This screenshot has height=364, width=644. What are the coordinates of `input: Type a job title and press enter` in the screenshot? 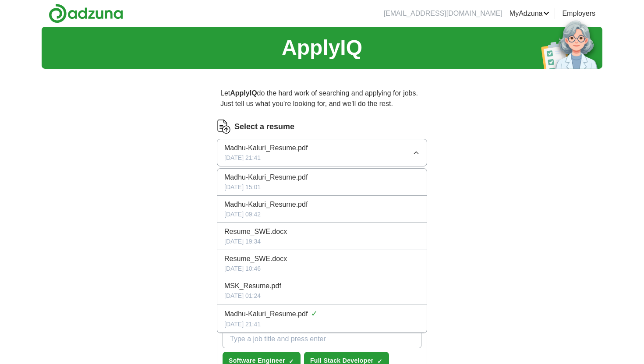 It's located at (322, 339).